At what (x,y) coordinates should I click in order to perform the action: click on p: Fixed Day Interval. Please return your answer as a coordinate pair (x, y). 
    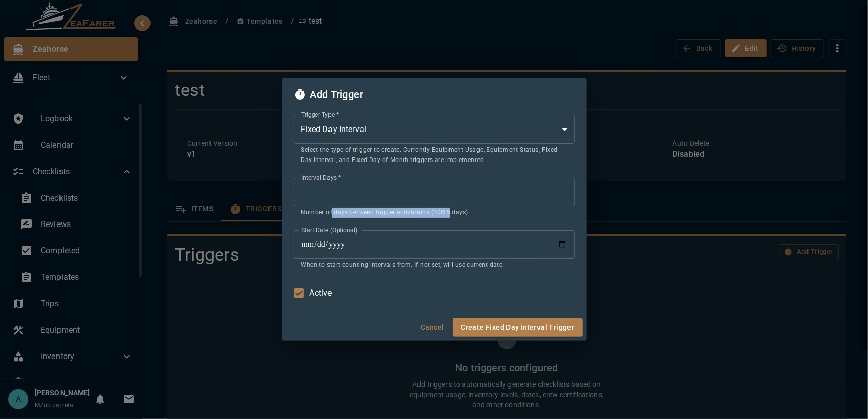
    Looking at the image, I should click on (334, 130).